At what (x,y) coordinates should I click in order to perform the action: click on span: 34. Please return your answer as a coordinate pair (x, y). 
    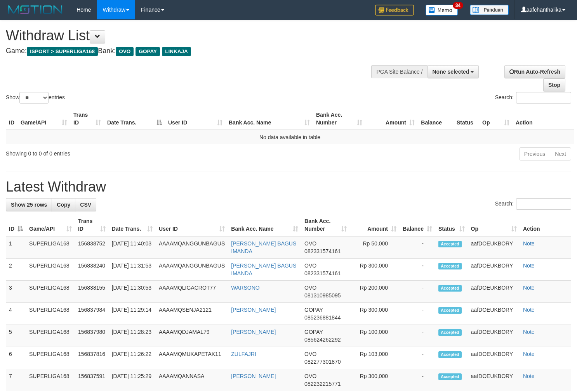
    Looking at the image, I should click on (457, 5).